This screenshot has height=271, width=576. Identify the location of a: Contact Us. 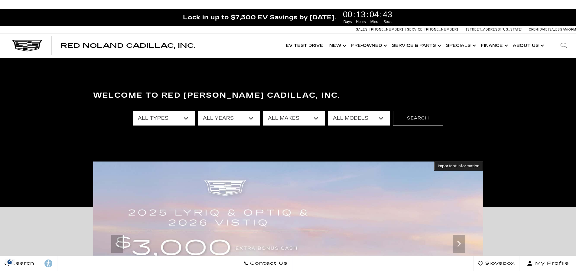
(266, 264).